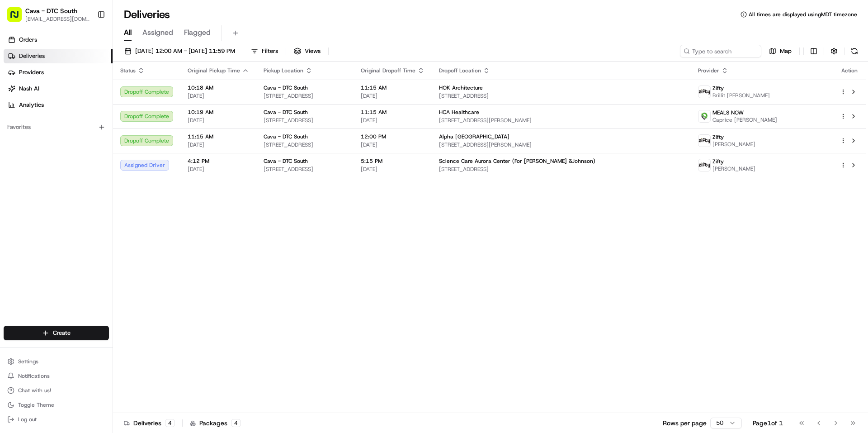  Describe the element at coordinates (62, 333) in the screenshot. I see `span: Create` at that location.